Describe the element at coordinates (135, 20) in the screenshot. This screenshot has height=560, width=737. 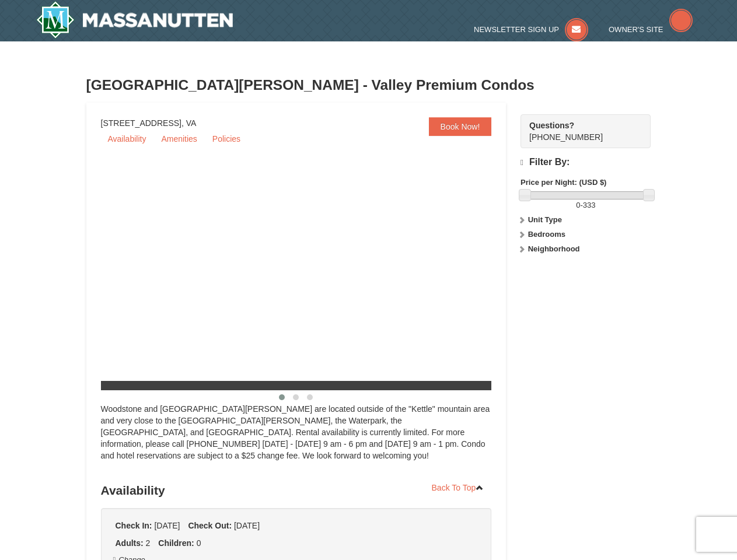
I see `a: Massanutten Resort` at that location.